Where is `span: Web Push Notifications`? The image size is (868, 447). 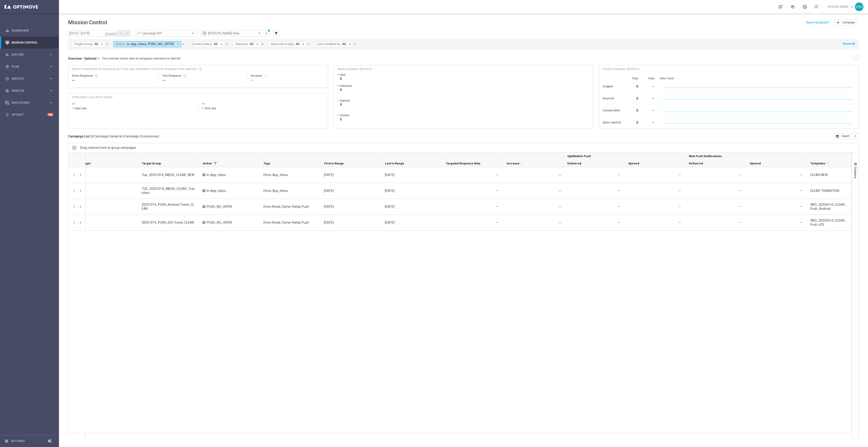
span: Web Push Notifications is located at coordinates (705, 156).